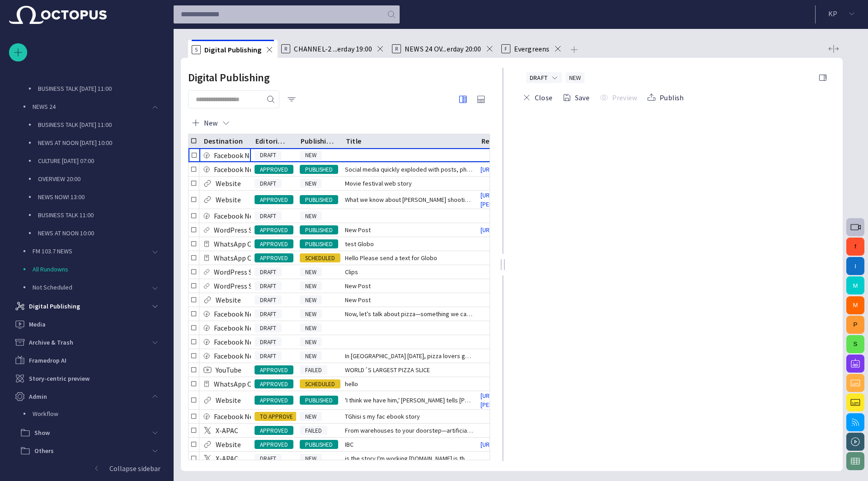 The width and height of the screenshot is (868, 481). What do you see at coordinates (332, 49) in the screenshot?
I see `div: RCHANNEL-2 ...erday 19:00` at bounding box center [332, 49].